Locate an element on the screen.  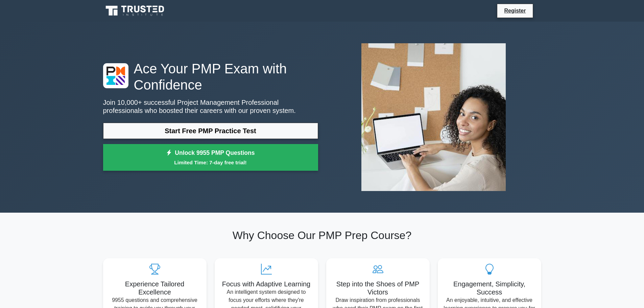
h5: Focus with Adaptive Learning is located at coordinates (267, 284).